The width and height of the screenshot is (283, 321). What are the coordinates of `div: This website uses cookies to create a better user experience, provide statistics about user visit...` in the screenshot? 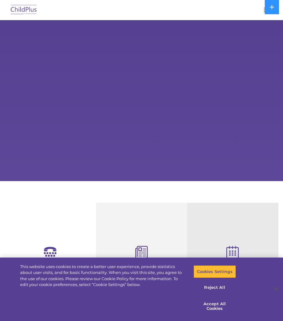 It's located at (102, 276).